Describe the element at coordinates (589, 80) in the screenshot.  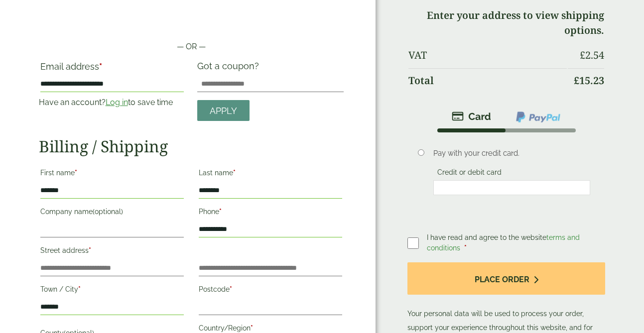
I see `bdi: 15.23` at that location.